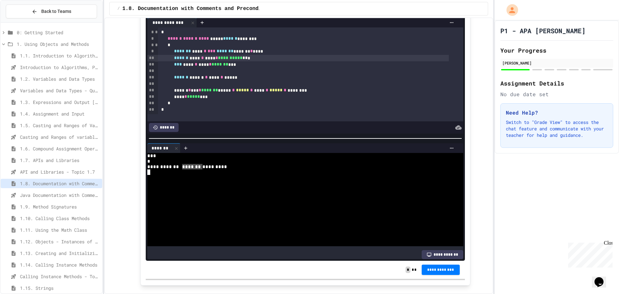  I want to click on span: 1.9. Method Signatures, so click(60, 206).